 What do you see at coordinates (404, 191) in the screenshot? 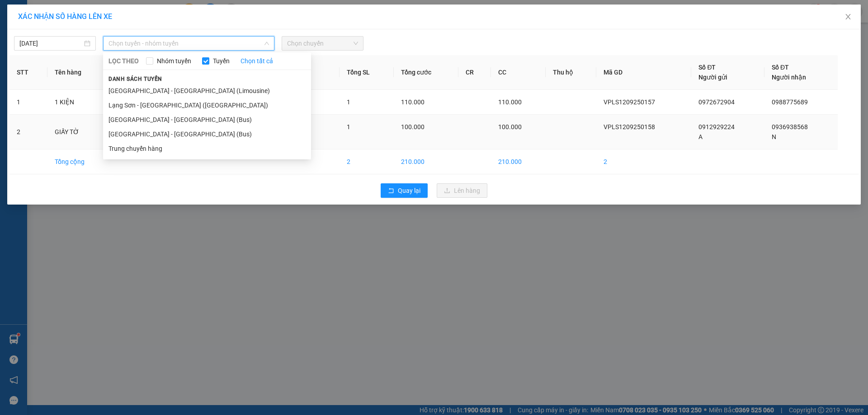
I see `button: rollbackQuay lại` at bounding box center [404, 191].